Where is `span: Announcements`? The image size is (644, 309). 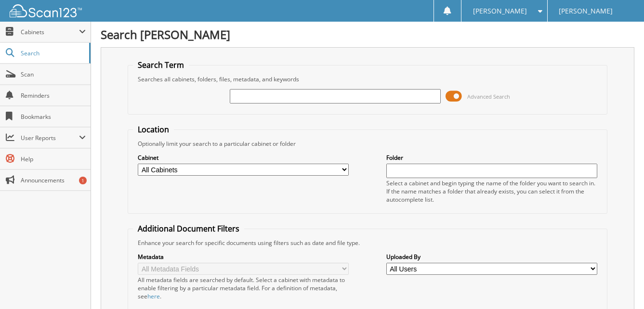 span: Announcements is located at coordinates (53, 180).